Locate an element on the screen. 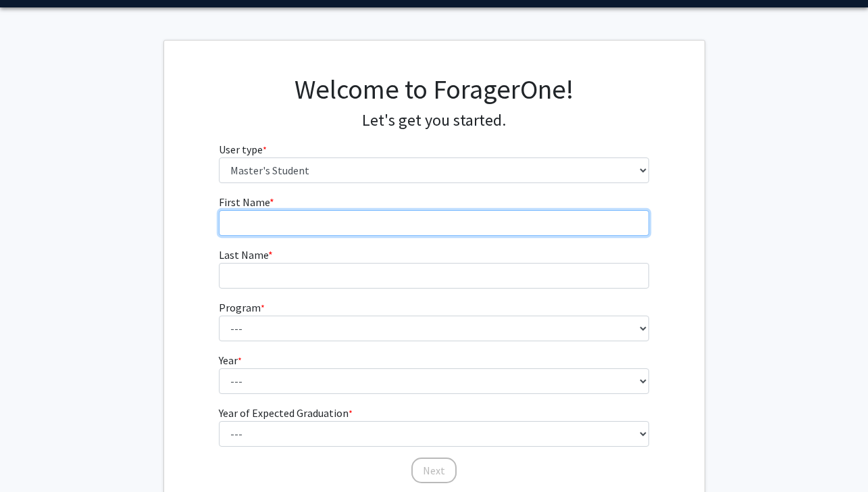  h1: Welcome to ForagerOne! is located at coordinates (434, 89).